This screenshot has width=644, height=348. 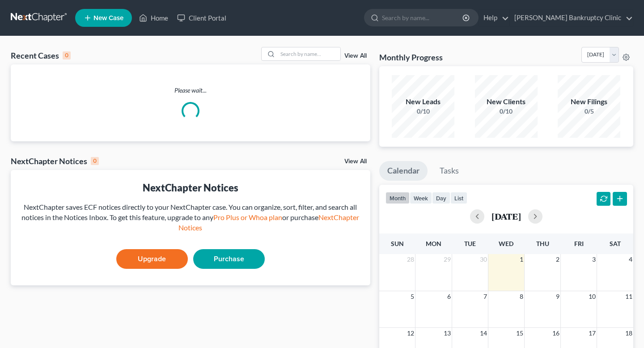 I want to click on span: New Case, so click(x=108, y=18).